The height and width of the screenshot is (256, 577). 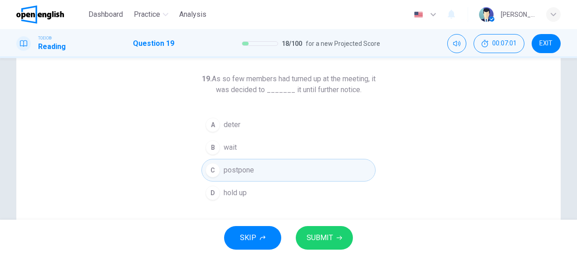 What do you see at coordinates (106, 15) in the screenshot?
I see `a: Dashboard` at bounding box center [106, 15].